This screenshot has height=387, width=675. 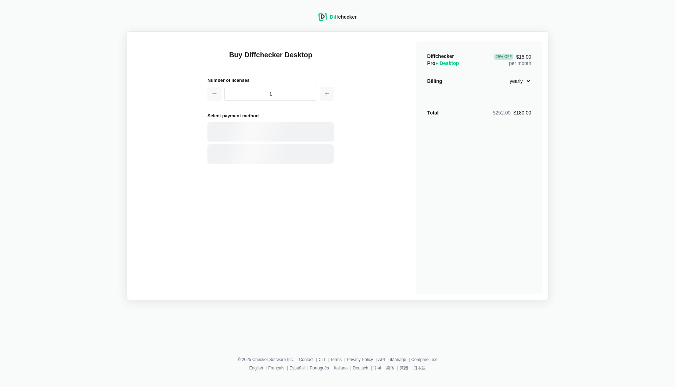 What do you see at coordinates (271, 116) in the screenshot?
I see `h2: Select payment method` at bounding box center [271, 116].